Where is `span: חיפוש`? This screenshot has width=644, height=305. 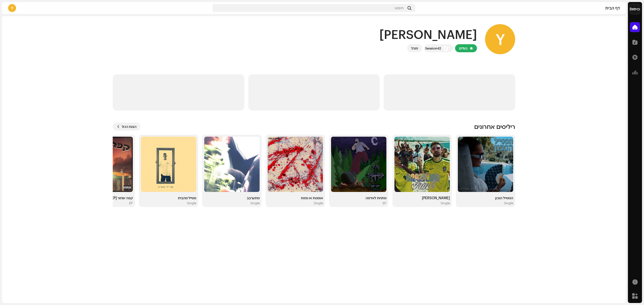
span: חיפוש is located at coordinates (399, 8).